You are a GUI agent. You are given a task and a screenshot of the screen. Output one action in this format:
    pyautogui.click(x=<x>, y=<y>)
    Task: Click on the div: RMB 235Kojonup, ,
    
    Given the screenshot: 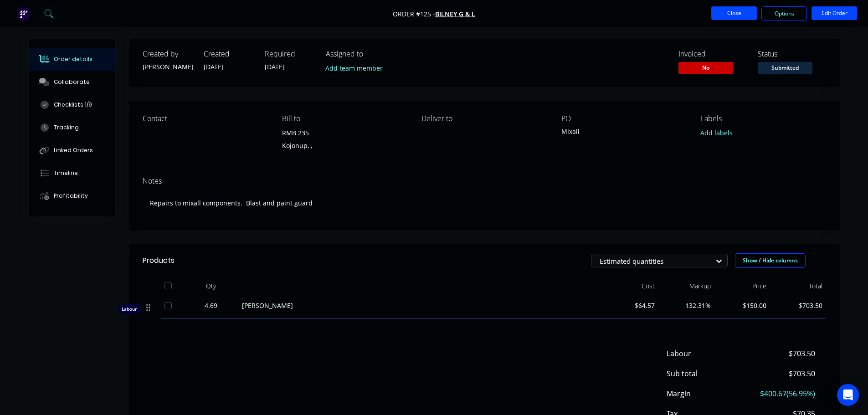 What is the action you would take?
    pyautogui.click(x=344, y=141)
    